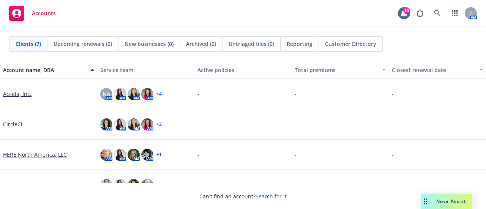  Describe the element at coordinates (446, 201) in the screenshot. I see `button: Nova Assist` at that location.